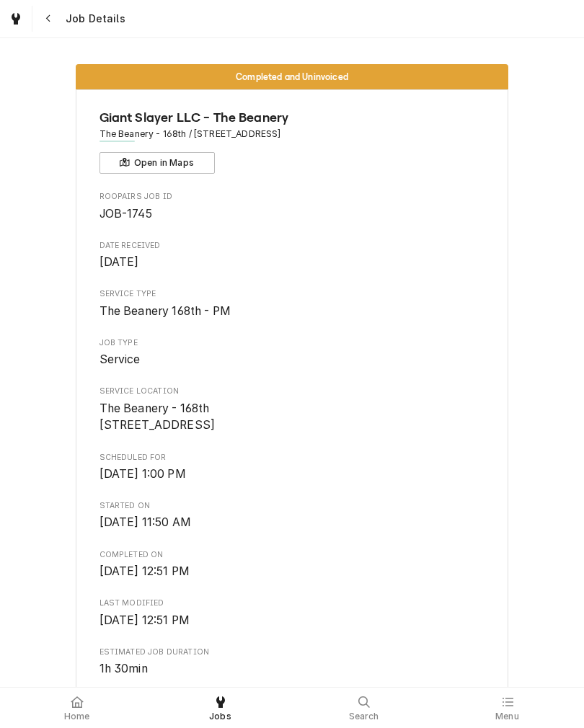 This screenshot has height=728, width=584. What do you see at coordinates (220, 716) in the screenshot?
I see `span: Jobs` at bounding box center [220, 716].